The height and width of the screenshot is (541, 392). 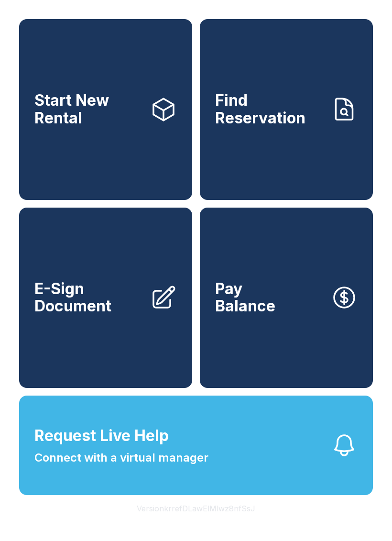 What do you see at coordinates (88, 297) in the screenshot?
I see `span: E-Sign Document` at bounding box center [88, 297].